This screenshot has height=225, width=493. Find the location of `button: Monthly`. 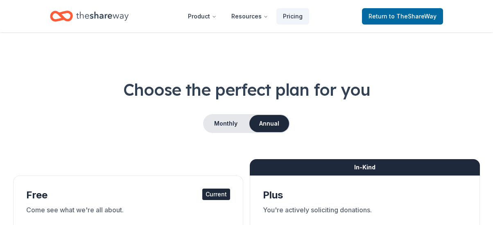

button: Monthly is located at coordinates (225, 124).